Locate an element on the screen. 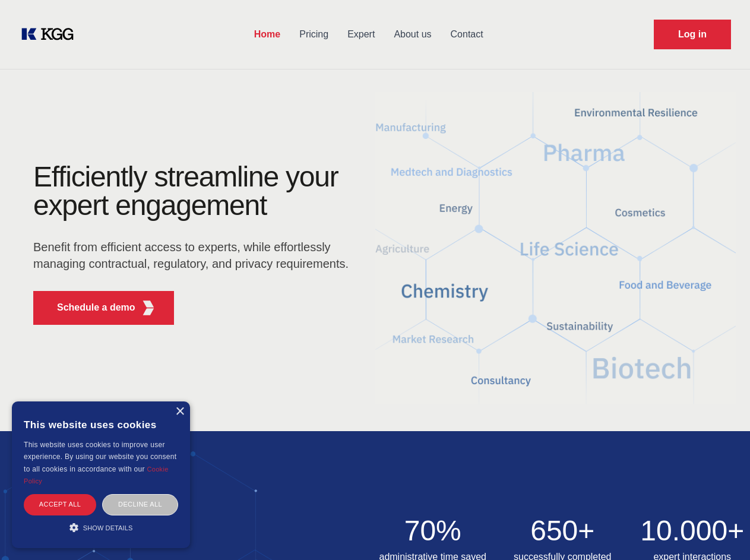  div: Chat Widget is located at coordinates (721, 531).